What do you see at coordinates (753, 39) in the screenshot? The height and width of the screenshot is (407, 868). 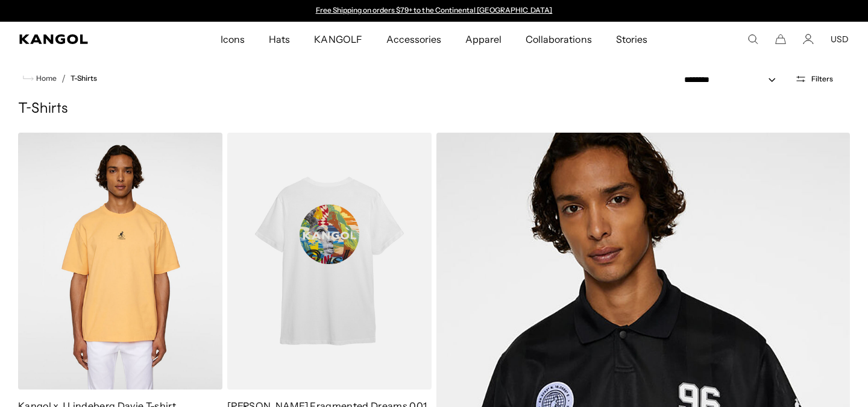 I see `summary: Search here` at bounding box center [753, 39].